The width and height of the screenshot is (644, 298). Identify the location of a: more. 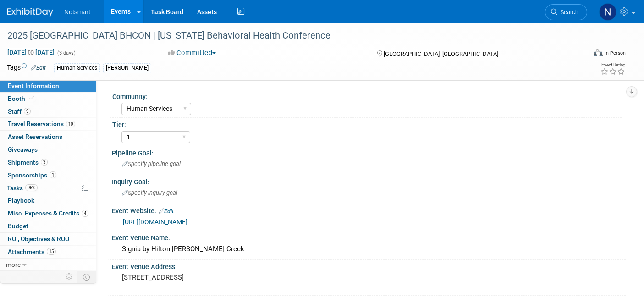
(48, 264).